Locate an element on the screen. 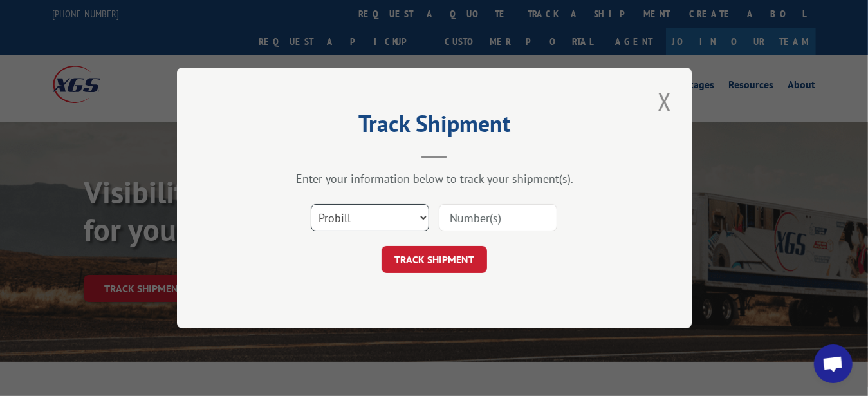 The height and width of the screenshot is (396, 868). h2: Track Shipment is located at coordinates (434, 127).